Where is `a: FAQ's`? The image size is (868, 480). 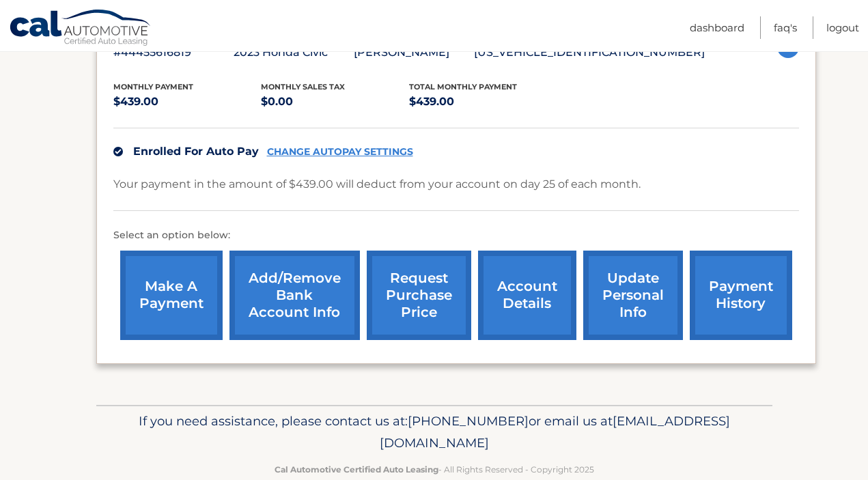
a: FAQ's is located at coordinates (785, 27).